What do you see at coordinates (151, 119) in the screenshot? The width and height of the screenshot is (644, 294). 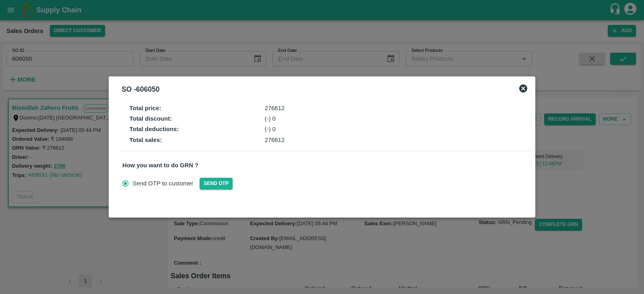 I see `strong: Total discount :` at bounding box center [151, 119].